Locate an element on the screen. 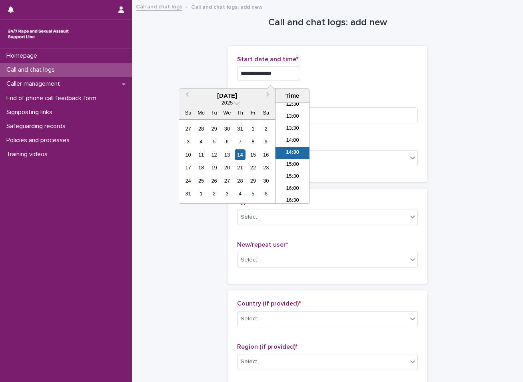 This screenshot has width=523, height=382. p: End of phone call feedback form is located at coordinates (53, 98).